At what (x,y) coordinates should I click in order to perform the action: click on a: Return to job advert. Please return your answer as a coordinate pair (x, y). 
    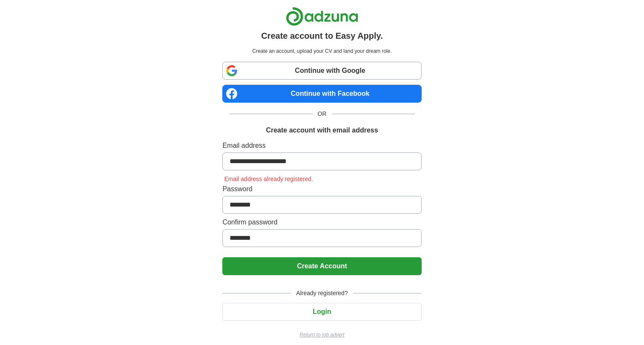
    Looking at the image, I should click on (322, 335).